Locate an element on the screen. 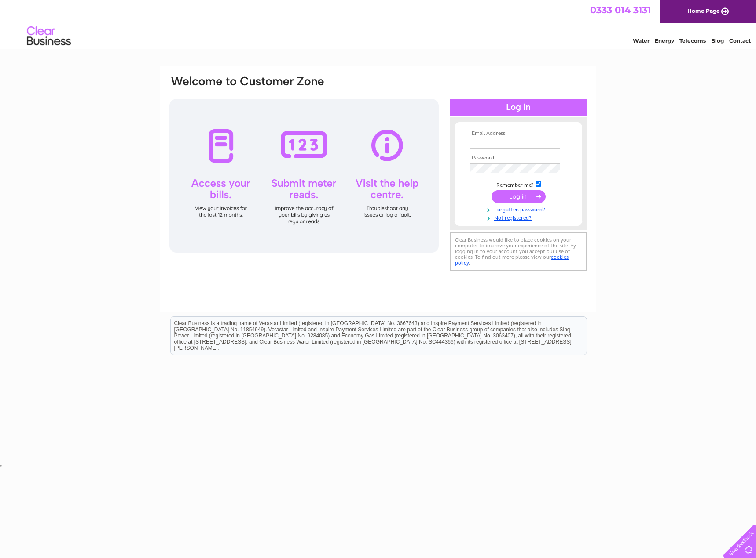  a: Not registered? is located at coordinates (519, 218).